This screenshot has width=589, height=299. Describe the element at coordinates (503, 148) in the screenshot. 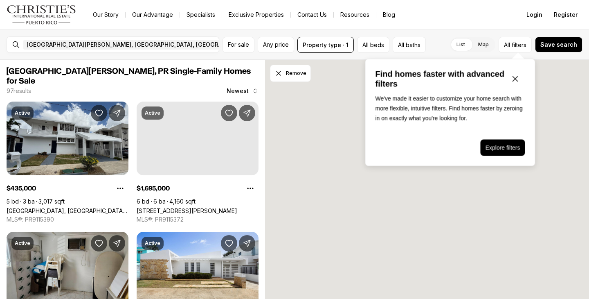

I see `button: Explore filters` at that location.